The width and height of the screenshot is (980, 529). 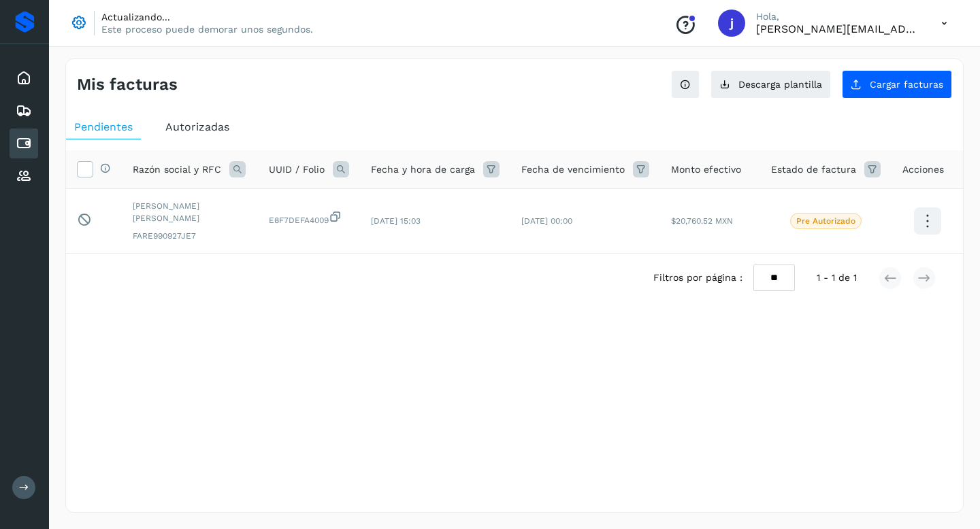 What do you see at coordinates (422, 169) in the screenshot?
I see `span: Fecha y hora de carga` at bounding box center [422, 169].